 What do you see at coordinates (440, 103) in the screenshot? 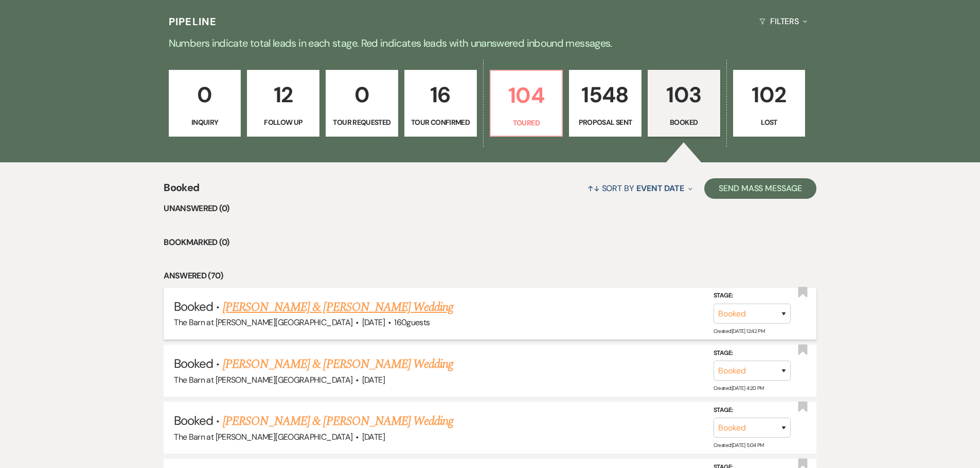
I see `a: 16Tour Confirmed` at bounding box center [440, 103].